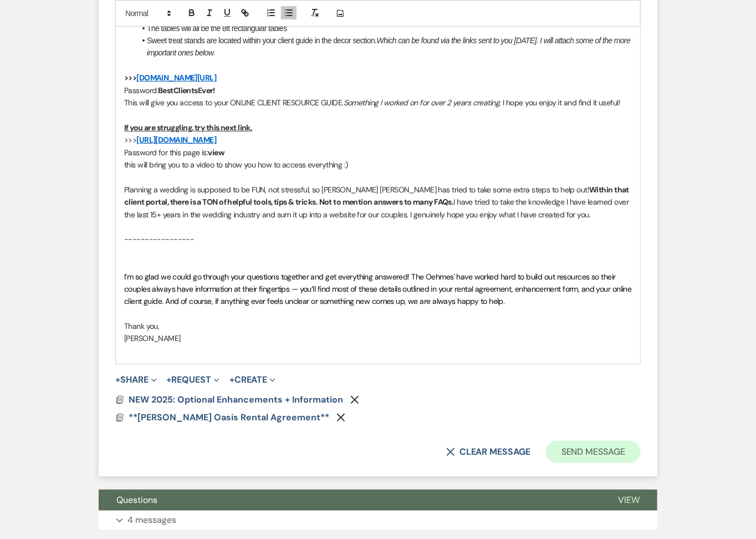  Describe the element at coordinates (193, 380) in the screenshot. I see `button: Request` at that location.